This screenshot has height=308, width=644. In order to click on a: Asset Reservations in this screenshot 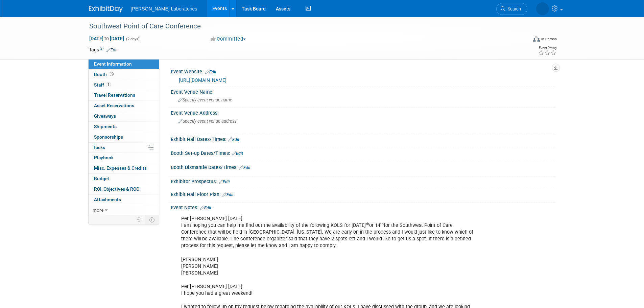, I will do `click(124, 105)`.